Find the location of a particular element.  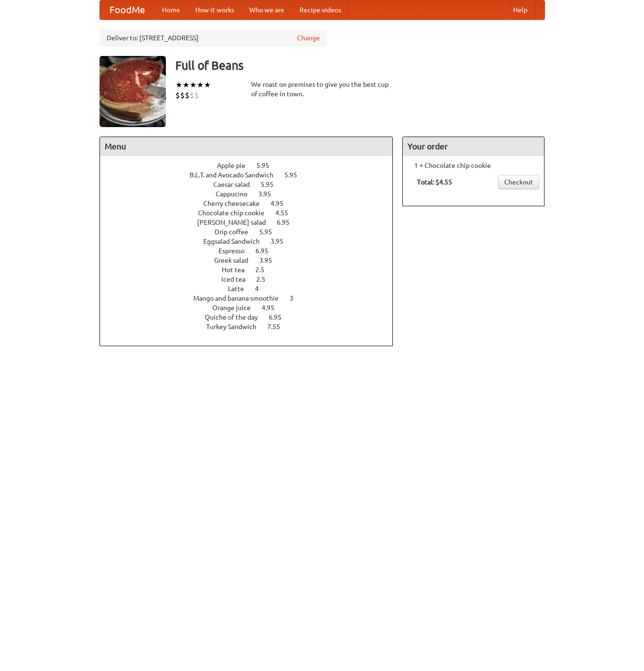

span: Cappucino is located at coordinates (236, 194).